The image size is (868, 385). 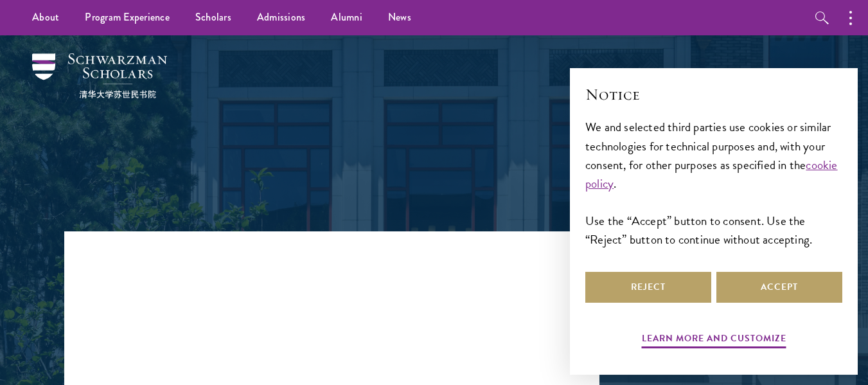 What do you see at coordinates (711, 174) in the screenshot?
I see `a: cookie policy` at bounding box center [711, 174].